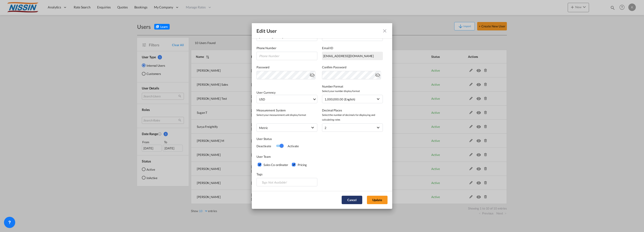 This screenshot has width=644, height=232. What do you see at coordinates (352, 91) in the screenshot?
I see `span: Select your number display format` at bounding box center [352, 91].